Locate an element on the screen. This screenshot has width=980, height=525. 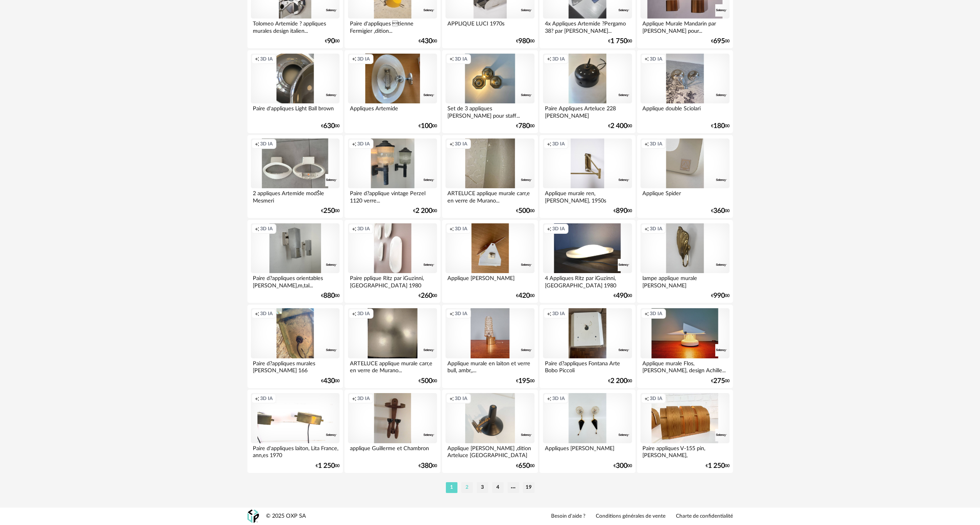
span: 1 750 is located at coordinates (619, 42).